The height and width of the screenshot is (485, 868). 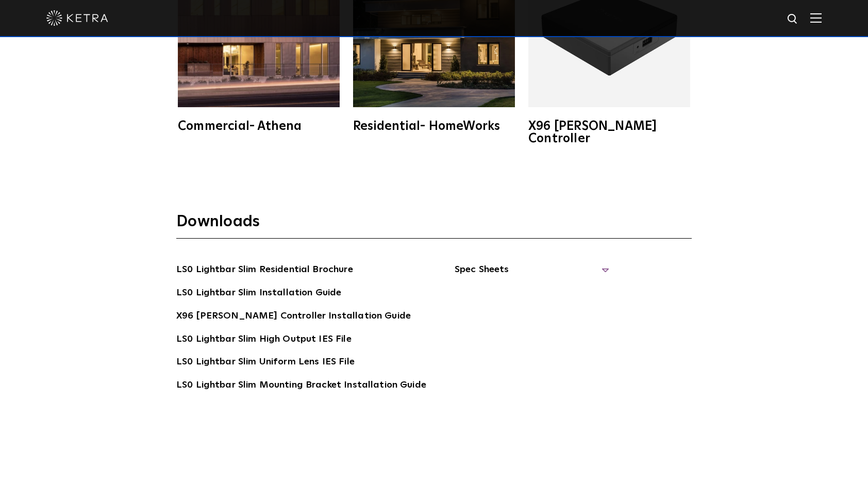 What do you see at coordinates (77, 18) in the screenshot?
I see `img: ketra-logo-2019-white` at bounding box center [77, 18].